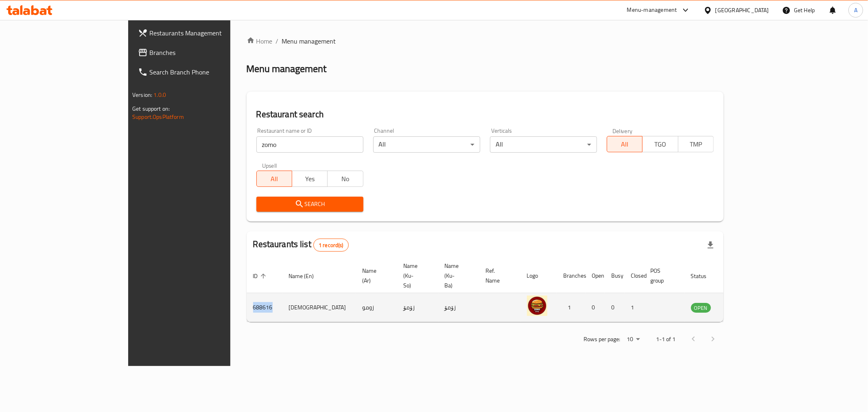 The height and width of the screenshot is (412, 868). What do you see at coordinates (633, 339) in the screenshot?
I see `div: Rows per page:` at bounding box center [633, 339].